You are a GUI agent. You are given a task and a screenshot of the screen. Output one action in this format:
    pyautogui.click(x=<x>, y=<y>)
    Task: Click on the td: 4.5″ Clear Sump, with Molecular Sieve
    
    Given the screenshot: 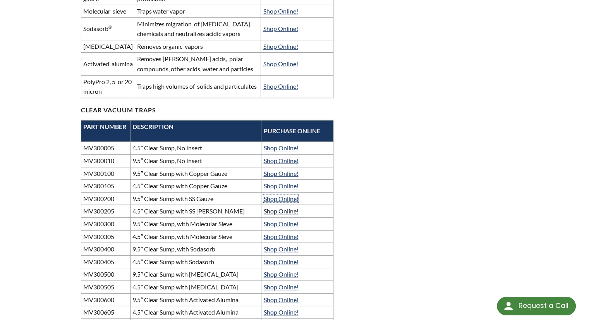 What is the action you would take?
    pyautogui.click(x=196, y=236)
    